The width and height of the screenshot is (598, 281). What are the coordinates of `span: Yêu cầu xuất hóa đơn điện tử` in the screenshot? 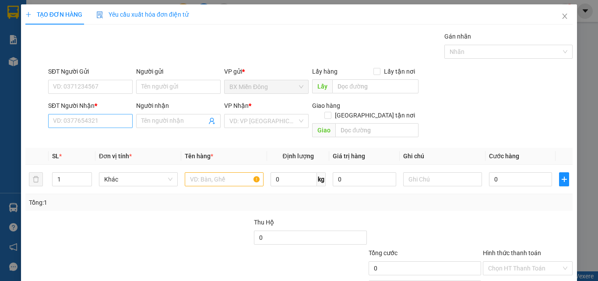 It's located at (142, 14).